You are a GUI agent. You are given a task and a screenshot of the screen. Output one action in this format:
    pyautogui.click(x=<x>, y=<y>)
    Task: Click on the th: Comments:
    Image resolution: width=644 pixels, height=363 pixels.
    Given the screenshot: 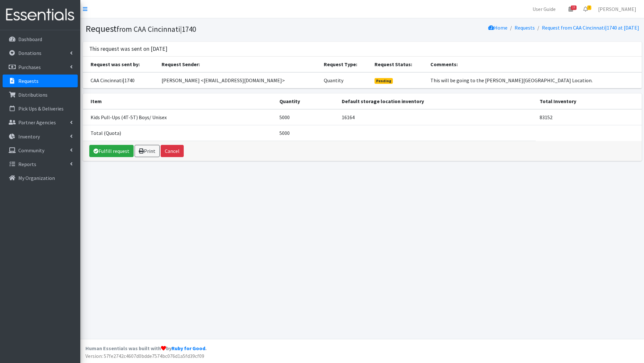 What is the action you would take?
    pyautogui.click(x=534, y=64)
    